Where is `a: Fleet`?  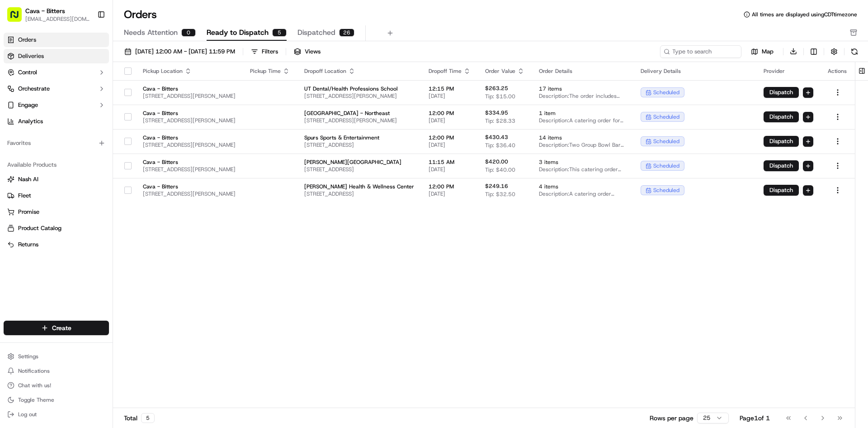
a: Fleet is located at coordinates (56, 195).